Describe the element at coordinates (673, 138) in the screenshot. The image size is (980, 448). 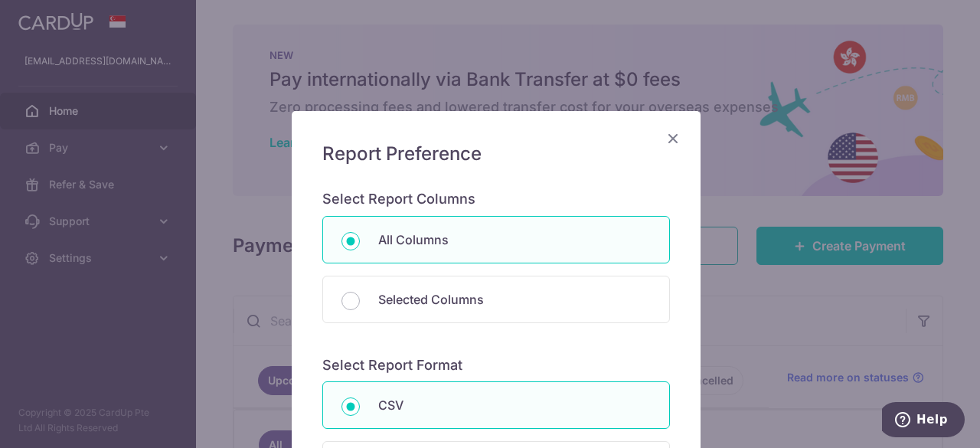
I see `button: Close` at that location.